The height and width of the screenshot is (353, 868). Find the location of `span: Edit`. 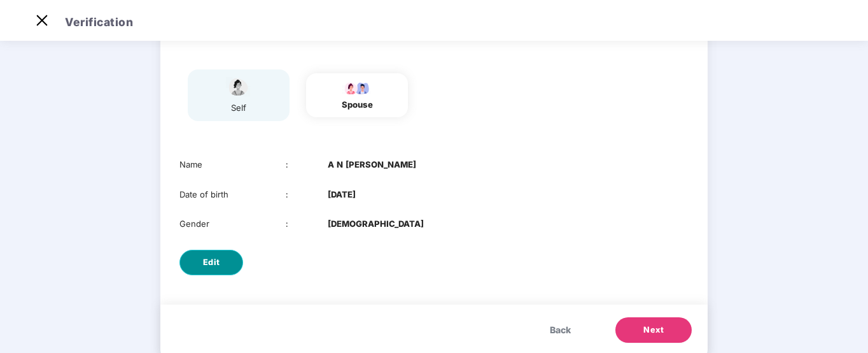

span: Edit is located at coordinates (211, 263).